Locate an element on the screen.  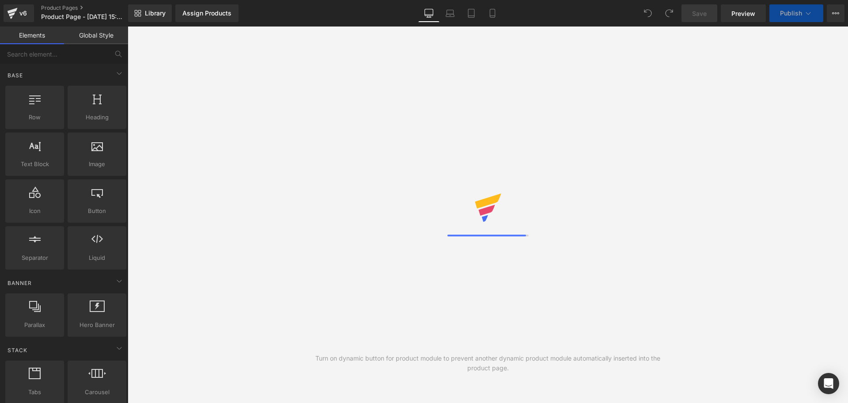
span: Text Block is located at coordinates (34, 164).